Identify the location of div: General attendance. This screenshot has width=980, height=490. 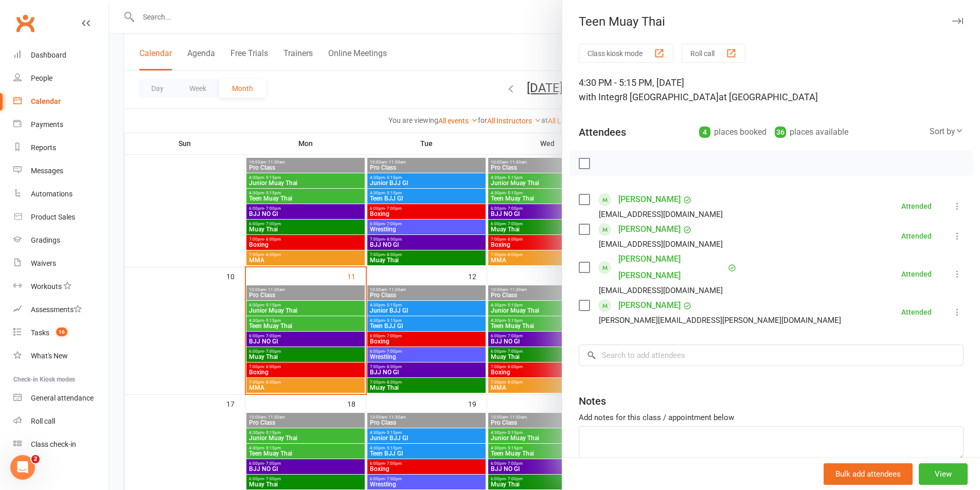
(63, 398).